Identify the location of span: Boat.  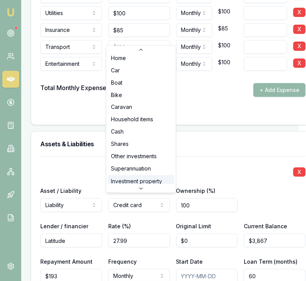
(117, 83).